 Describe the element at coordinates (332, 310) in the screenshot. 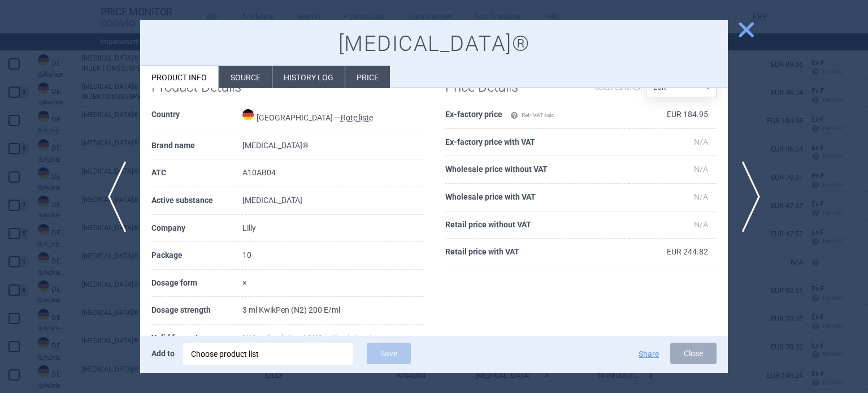

I see `td: 3 ml KwikPen (N2) 200 E/ml` at that location.